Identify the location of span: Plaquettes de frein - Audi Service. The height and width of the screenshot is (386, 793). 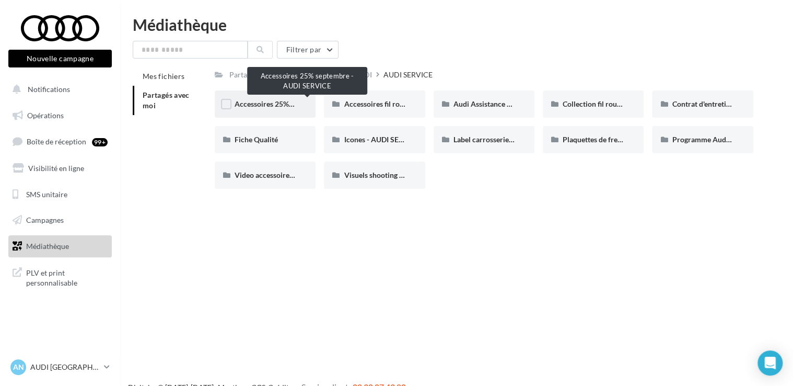
(616, 139).